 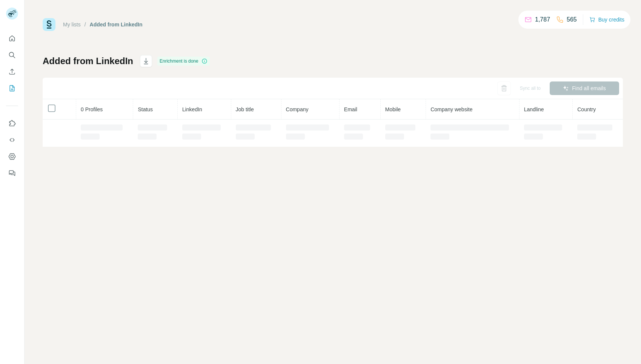 What do you see at coordinates (607, 19) in the screenshot?
I see `button: Buy credits` at bounding box center [607, 19].